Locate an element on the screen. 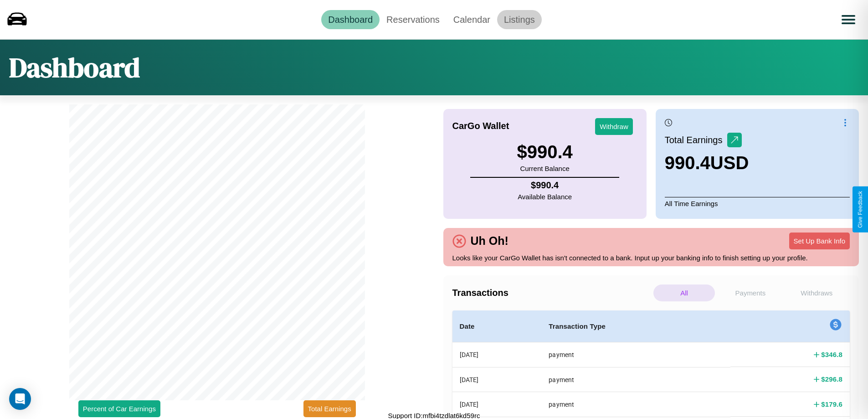 This screenshot has width=868, height=419. h4: Date is located at coordinates (497, 327).